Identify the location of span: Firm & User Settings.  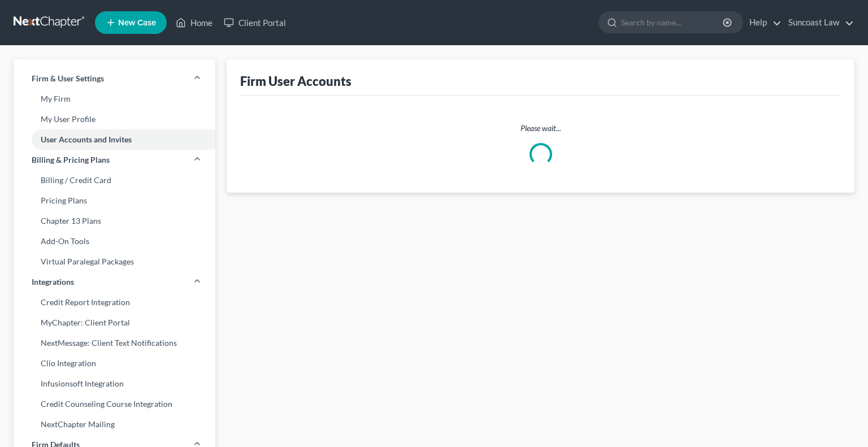
(68, 79).